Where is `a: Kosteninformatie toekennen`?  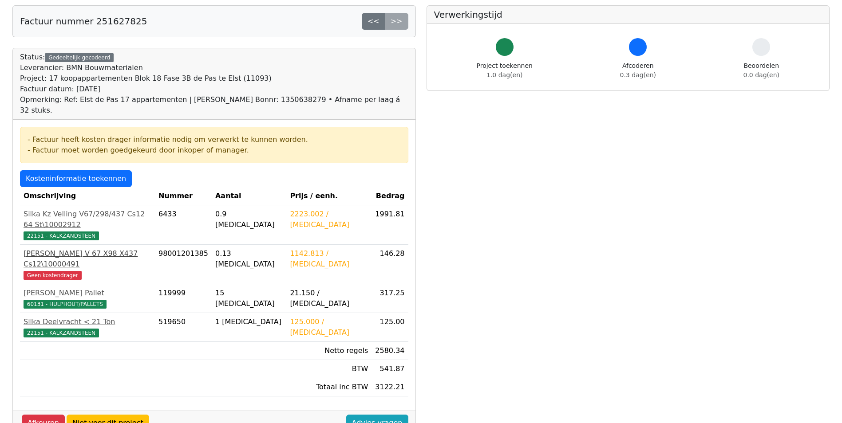
a: Kosteninformatie toekennen is located at coordinates (76, 179).